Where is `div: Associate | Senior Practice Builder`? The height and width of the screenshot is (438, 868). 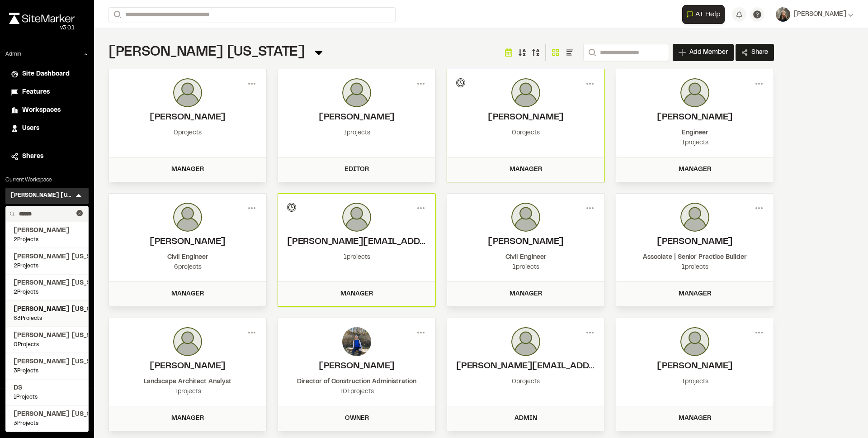
div: Associate | Senior Practice Builder is located at coordinates (695, 258).